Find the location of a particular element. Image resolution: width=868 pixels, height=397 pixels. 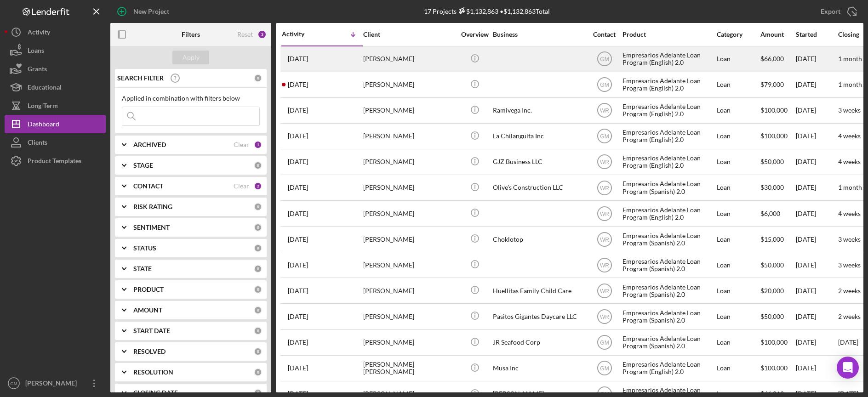

b: AMOUNT is located at coordinates (148, 310).